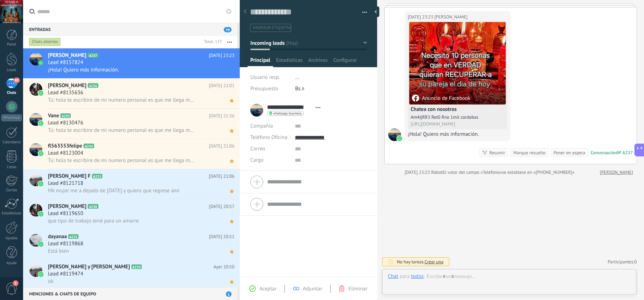 The image size is (644, 300). Describe the element at coordinates (417, 276) in the screenshot. I see `div: todos` at that location.